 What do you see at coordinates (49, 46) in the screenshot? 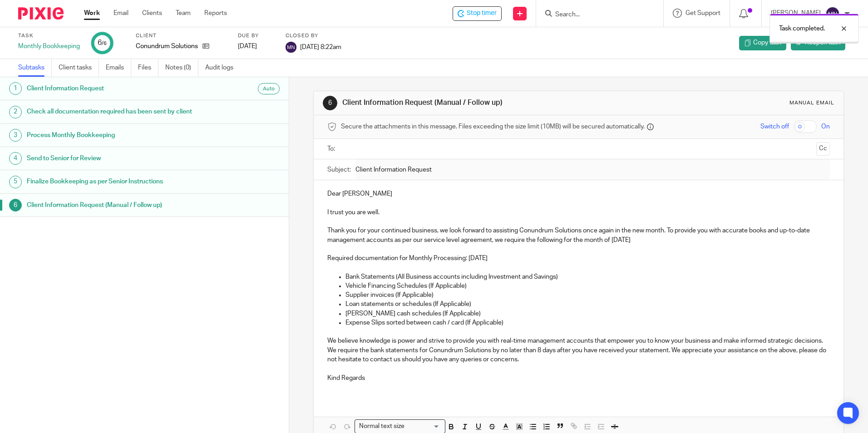
I see `div: Monthly Bookkeeping` at bounding box center [49, 46].